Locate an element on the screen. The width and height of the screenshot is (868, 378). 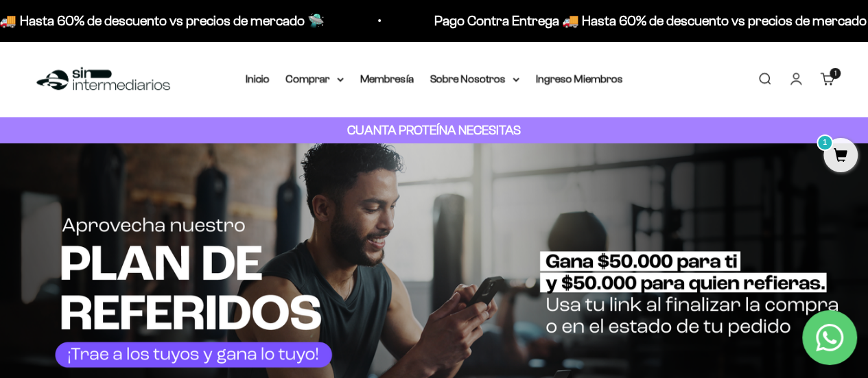
mark: 1 is located at coordinates (825, 143).